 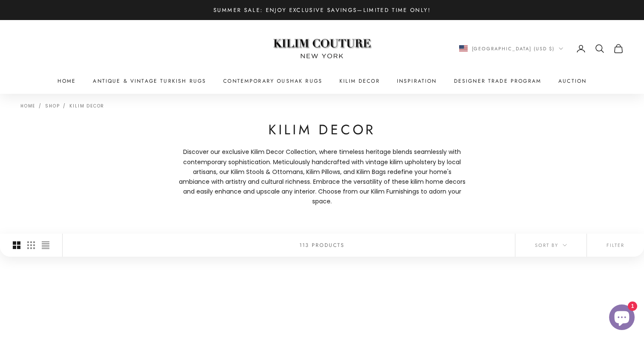 I want to click on p: 113 products, so click(x=322, y=245).